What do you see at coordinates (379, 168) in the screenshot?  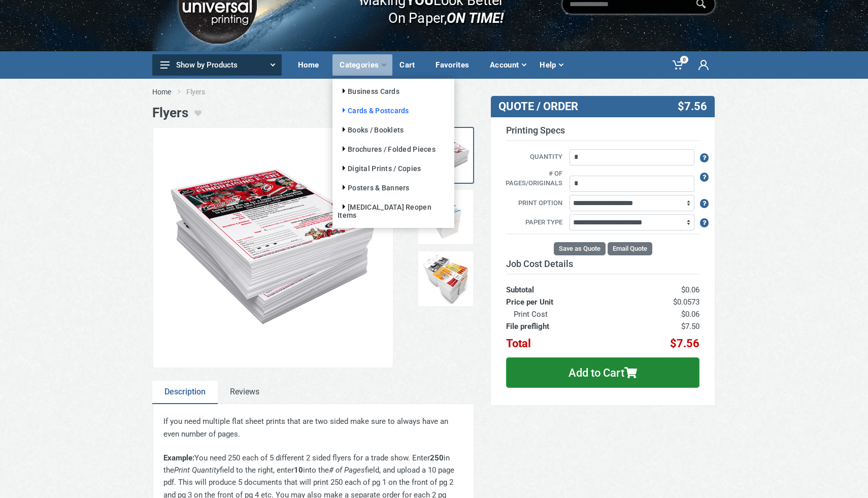 I see `a: Digital Prints / Copies` at bounding box center [379, 168].